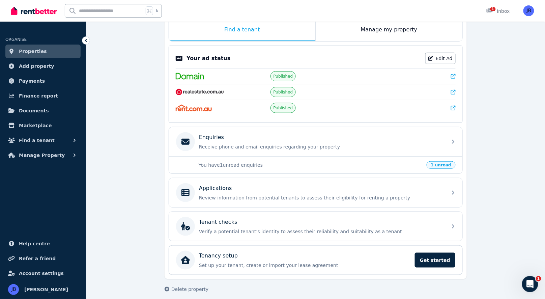 The height and width of the screenshot is (299, 545). What do you see at coordinates (305, 265) in the screenshot?
I see `p: Set up your tenant, create or import your lease agreement` at bounding box center [305, 265].